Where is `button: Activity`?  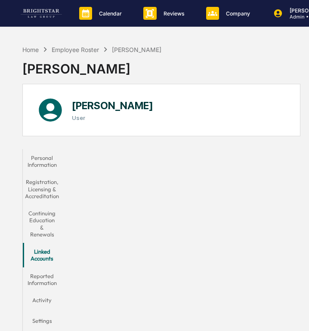 button: Activity is located at coordinates (42, 302).